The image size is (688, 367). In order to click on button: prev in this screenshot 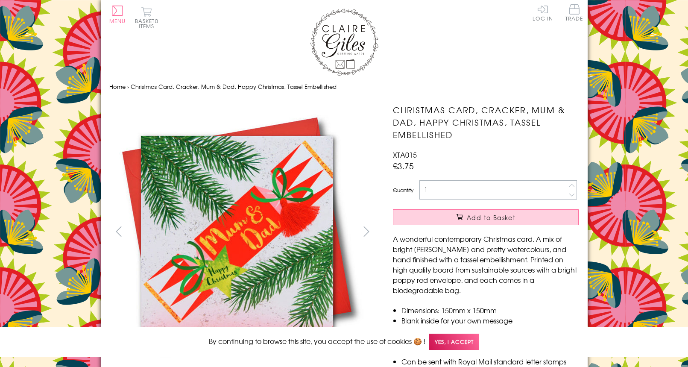, I will do `click(119, 231)`.